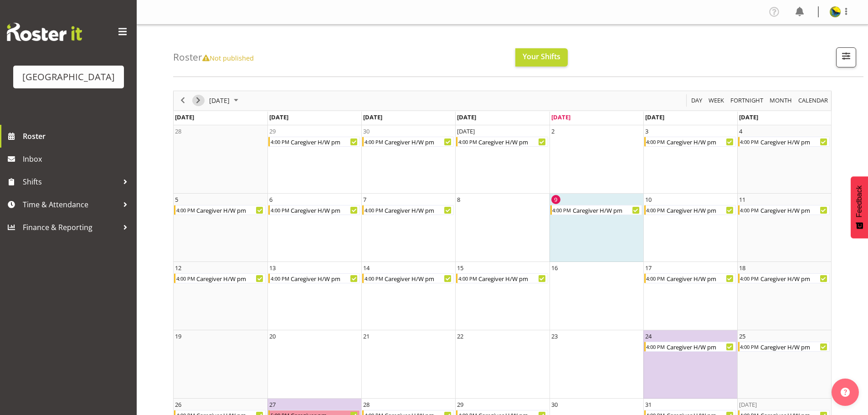  What do you see at coordinates (784, 279) in the screenshot?
I see `div: Caregiver H/W pm Begin From Saturday, October 18, 2025 at 4:00:00 PM GMT+13:00 Ends At Saturday, ...` at bounding box center [784, 279].